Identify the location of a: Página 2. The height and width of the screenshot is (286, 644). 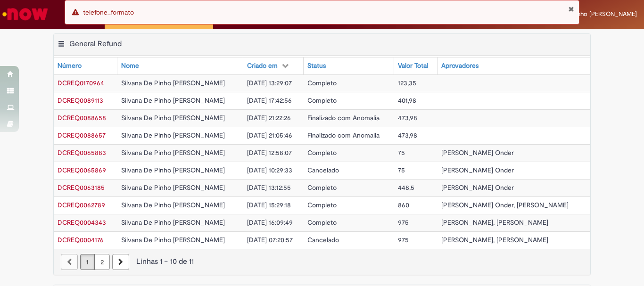
(102, 262).